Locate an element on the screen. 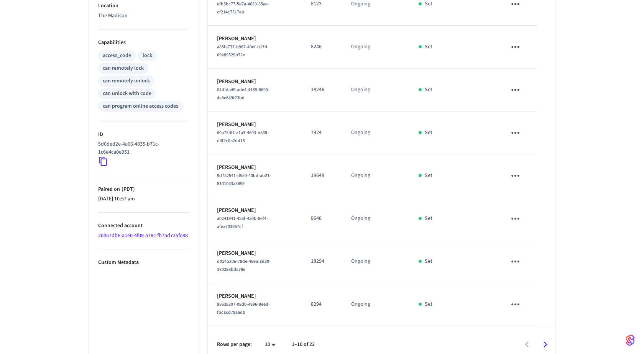  p: 5d0ded2e-4a06-4835-b71c-1c6e4ca0e951 is located at coordinates (142, 148).